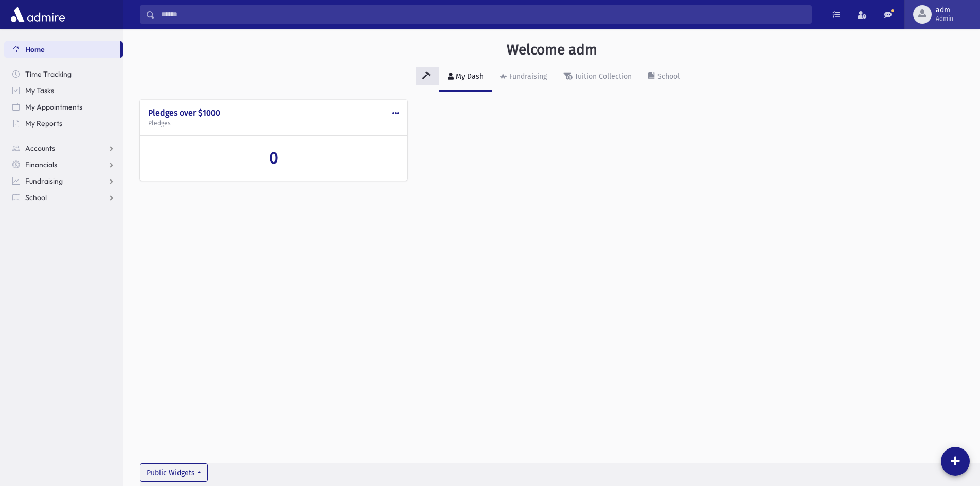 This screenshot has height=486, width=980. Describe the element at coordinates (63, 74) in the screenshot. I see `a: Time Tracking` at that location.